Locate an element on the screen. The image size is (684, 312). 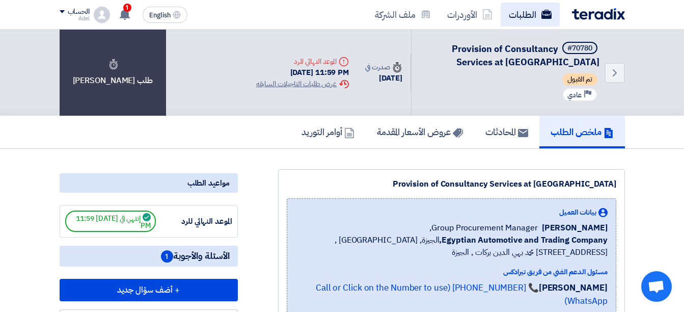
div: #70780 is located at coordinates (579, 48).